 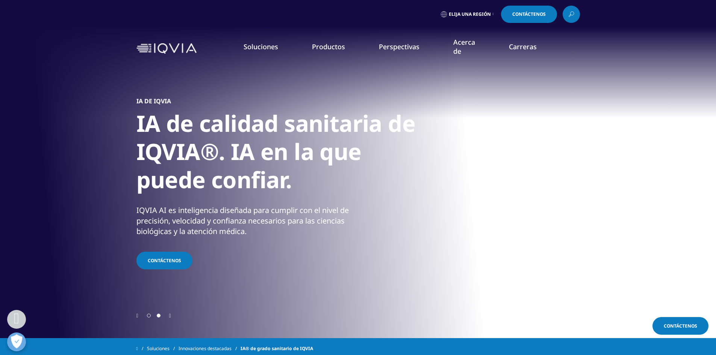 I want to click on nav: Primario, so click(x=390, y=49).